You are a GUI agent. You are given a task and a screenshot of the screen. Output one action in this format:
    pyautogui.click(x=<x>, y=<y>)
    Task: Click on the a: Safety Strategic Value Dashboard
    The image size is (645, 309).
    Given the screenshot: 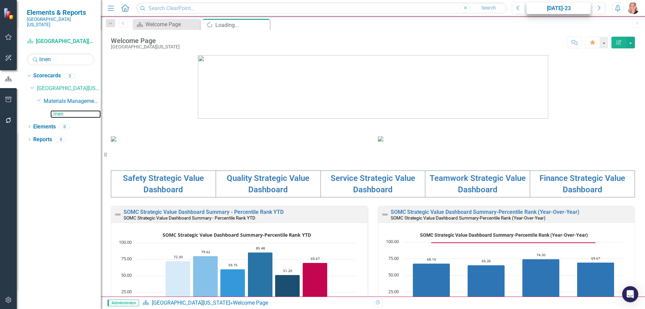 What is the action you would take?
    pyautogui.click(x=163, y=184)
    